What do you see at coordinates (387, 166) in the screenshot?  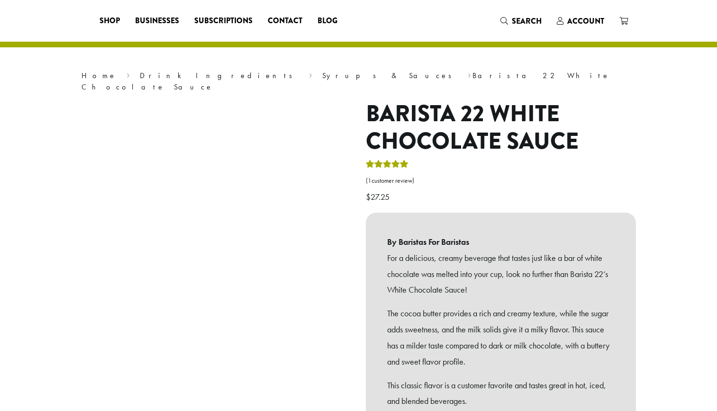 I see `div: Rated 5.00 out of 5` at bounding box center [387, 166].